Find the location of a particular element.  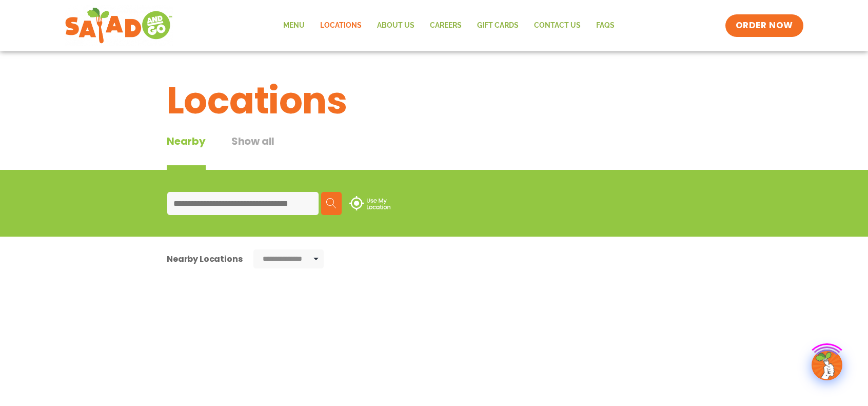

img: search.svg is located at coordinates (332, 203).